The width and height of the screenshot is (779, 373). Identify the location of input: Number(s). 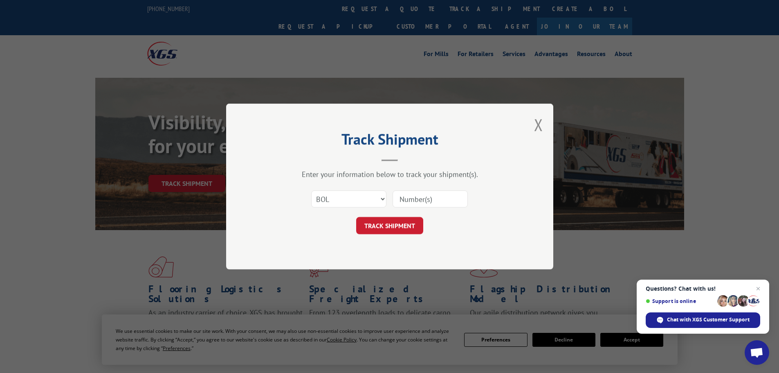
(430, 199).